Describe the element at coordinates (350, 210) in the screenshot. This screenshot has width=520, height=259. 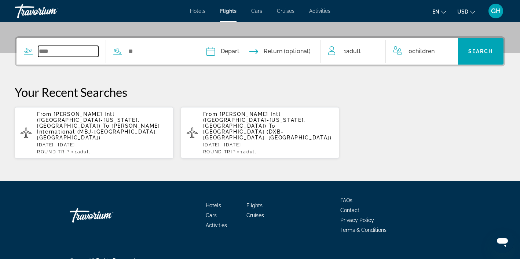
I see `span: Contact` at that location.